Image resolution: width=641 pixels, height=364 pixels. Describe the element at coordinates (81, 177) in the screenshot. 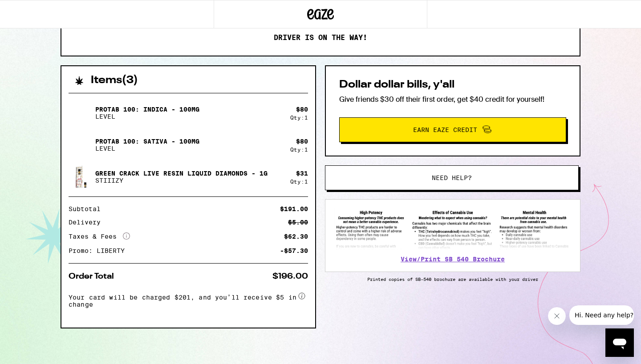

I see `img: Green Crack Live Resin Liquid Diamonds - 1g` at that location.